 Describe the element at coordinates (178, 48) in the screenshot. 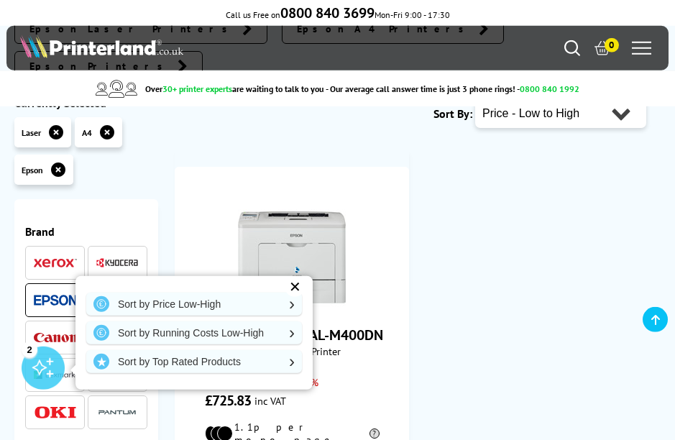

I see `a: Printerland Logo` at that location.